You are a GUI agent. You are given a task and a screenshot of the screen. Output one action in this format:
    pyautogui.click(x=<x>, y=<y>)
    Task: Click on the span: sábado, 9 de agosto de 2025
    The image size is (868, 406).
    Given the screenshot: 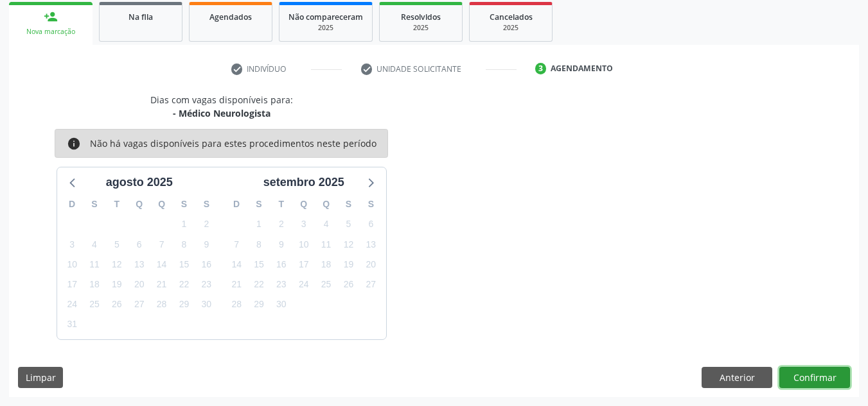 What is the action you would take?
    pyautogui.click(x=206, y=245)
    